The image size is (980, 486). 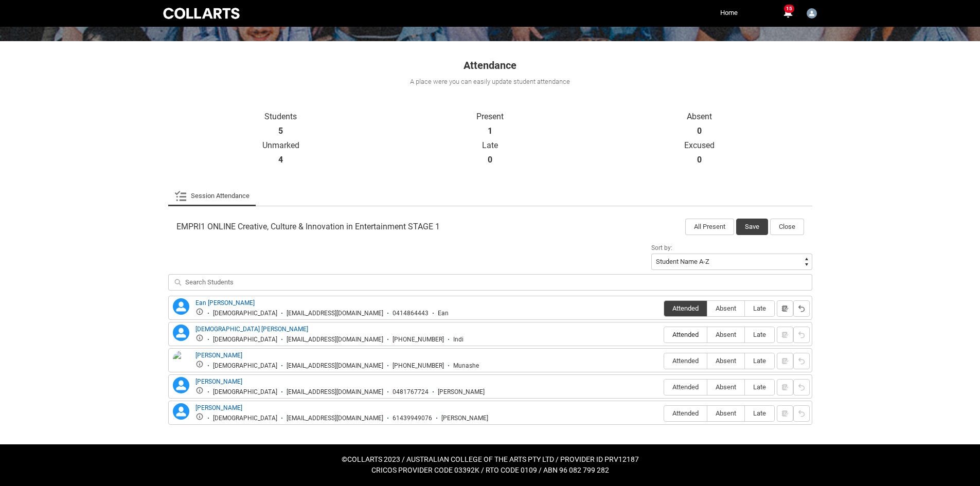 What do you see at coordinates (812, 13) in the screenshot?
I see `img: Faculty.pweber` at bounding box center [812, 13].